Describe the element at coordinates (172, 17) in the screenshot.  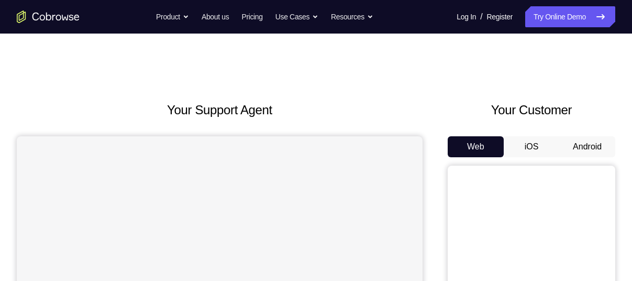
I see `button: Product` at that location.